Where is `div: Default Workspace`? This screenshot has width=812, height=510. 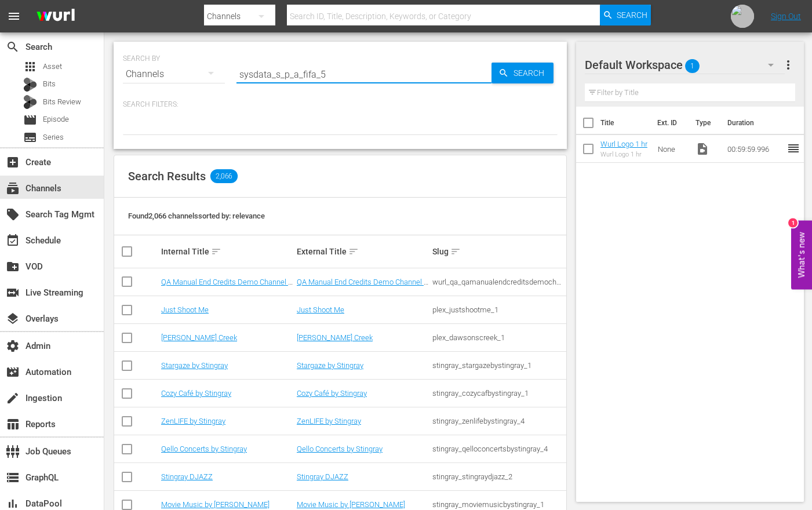
div: Default Workspace is located at coordinates (685, 65).